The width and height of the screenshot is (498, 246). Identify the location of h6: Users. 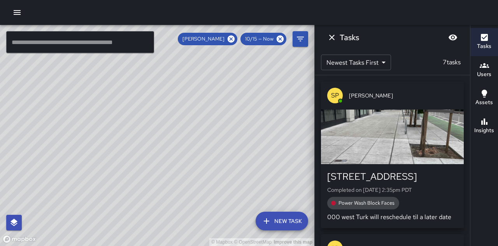
(484, 74).